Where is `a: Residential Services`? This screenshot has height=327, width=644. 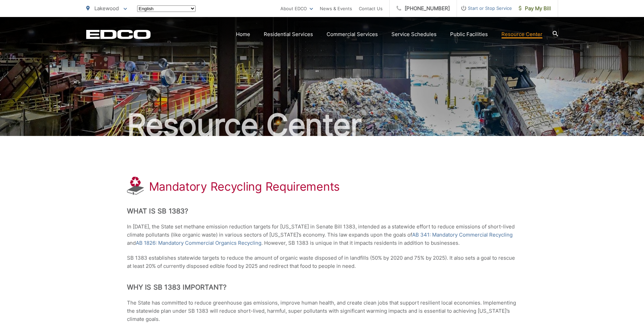
a: Residential Services is located at coordinates (289, 34).